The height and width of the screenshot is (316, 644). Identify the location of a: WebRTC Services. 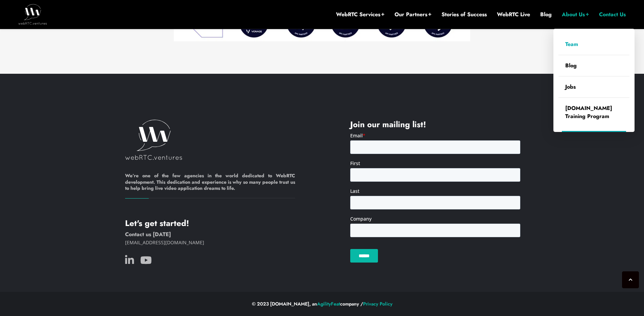
(360, 14).